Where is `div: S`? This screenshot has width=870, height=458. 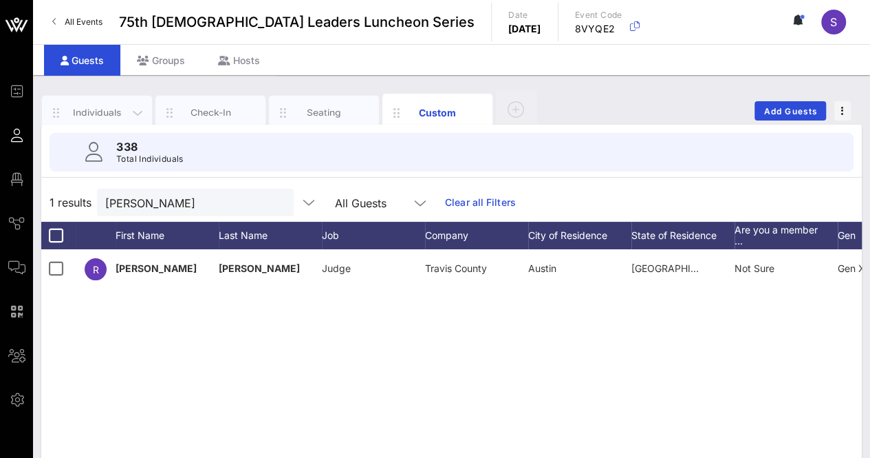
div: S is located at coordinates (834, 22).